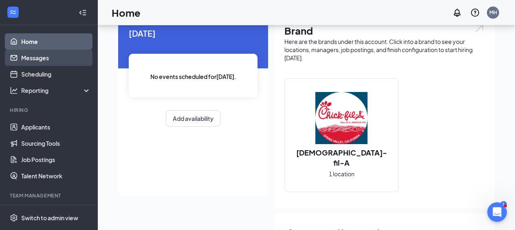 The height and width of the screenshot is (230, 515). I want to click on div: 1, so click(504, 205).